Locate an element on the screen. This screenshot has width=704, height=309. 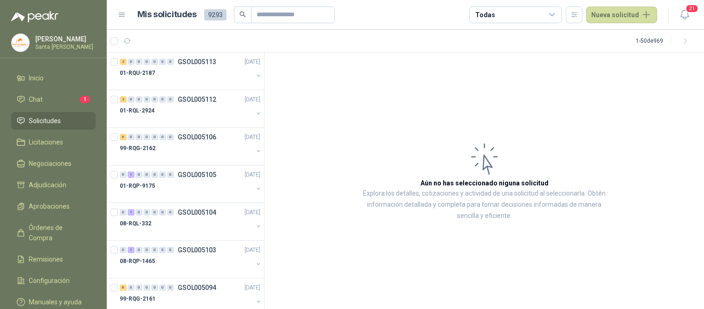
p: Explora los detalles, cotizaciones y actividad de una solicitud al seleccionarla. Obtén informaci... is located at coordinates (484, 205).